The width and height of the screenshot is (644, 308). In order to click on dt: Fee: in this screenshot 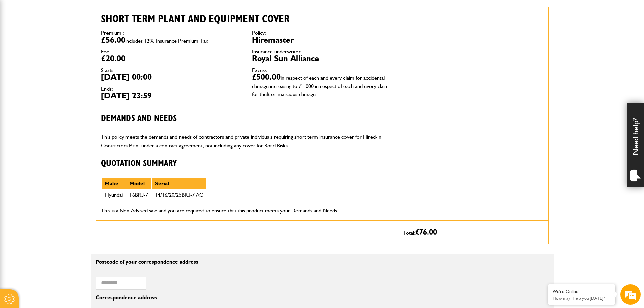, I will do `click(171, 52)`.